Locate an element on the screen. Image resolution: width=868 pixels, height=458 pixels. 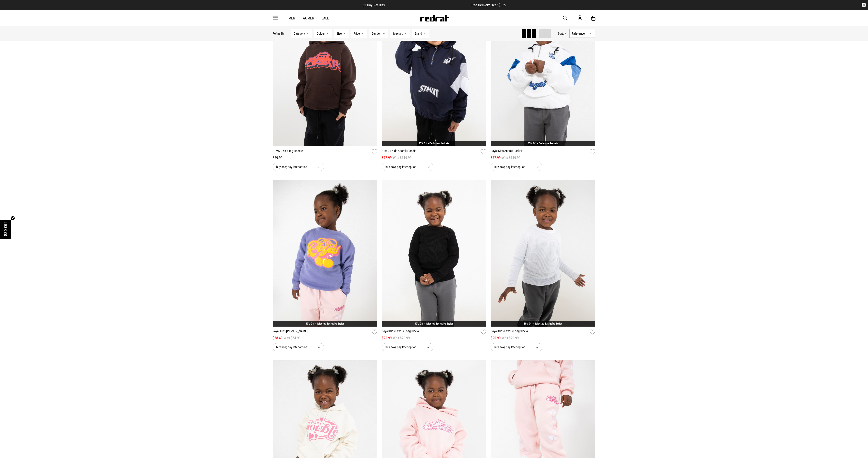
button: Category is located at coordinates (302, 34).